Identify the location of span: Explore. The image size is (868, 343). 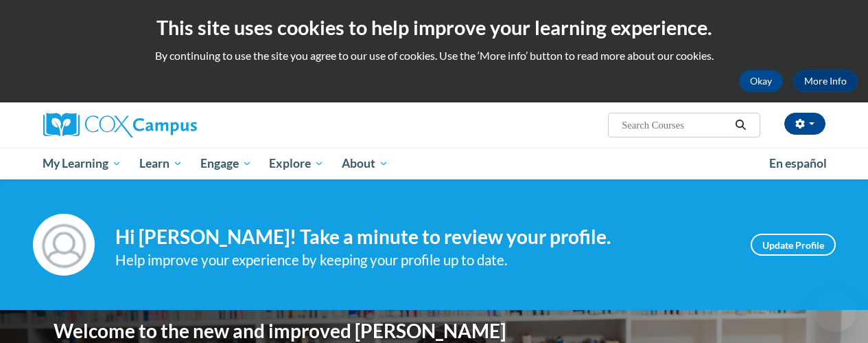
(297, 164).